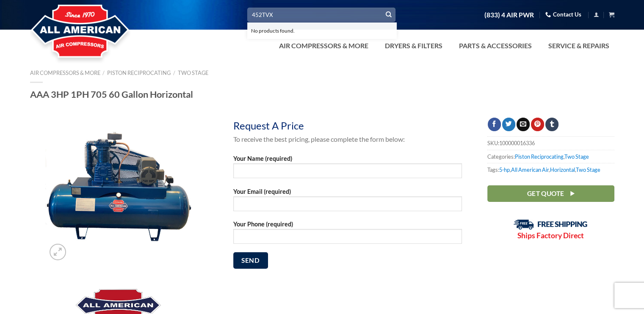 This screenshot has width=644, height=314. I want to click on input: Search…, so click(322, 14).